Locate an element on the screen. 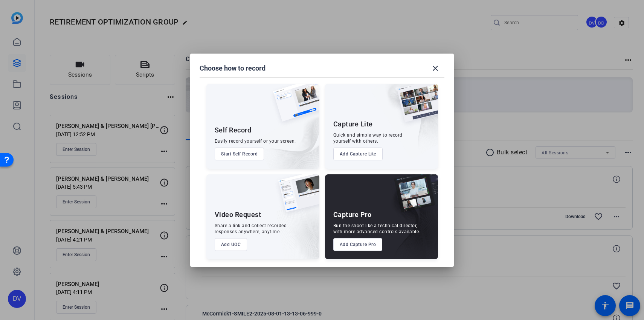 The image size is (644, 320). img: capture-pro.png is located at coordinates (413, 198).